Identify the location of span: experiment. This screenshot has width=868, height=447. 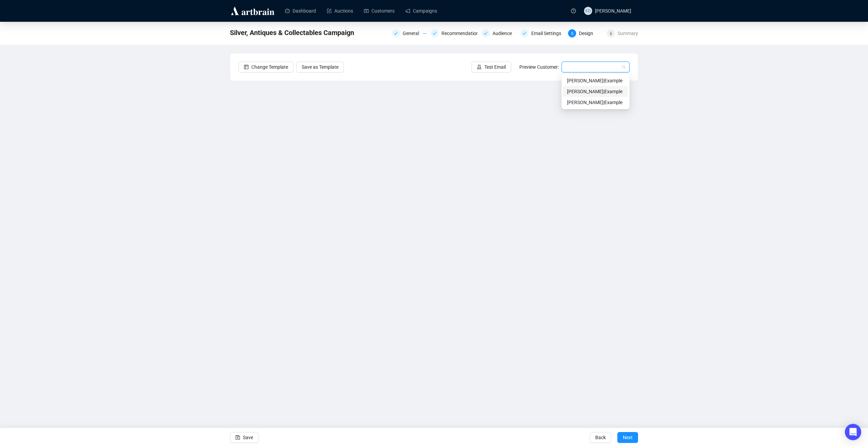
(479, 67).